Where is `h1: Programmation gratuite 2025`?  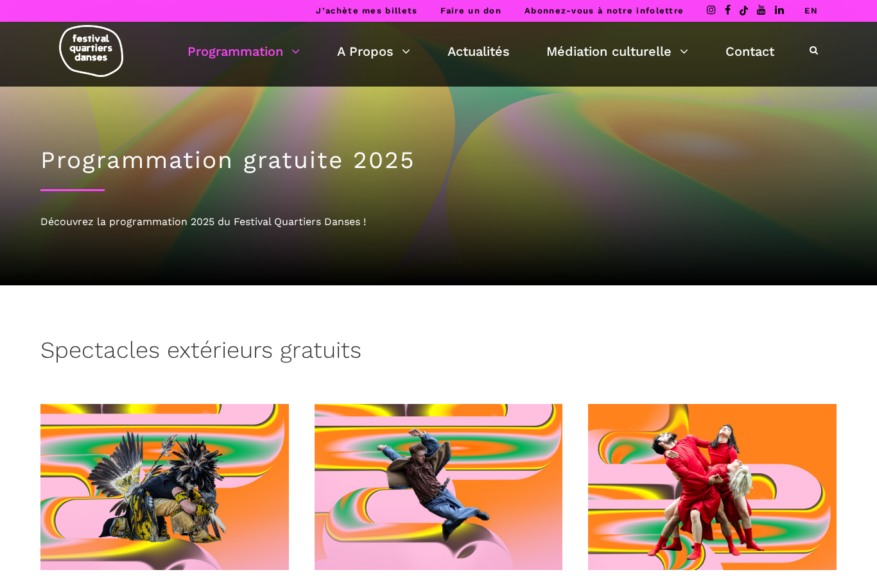 h1: Programmation gratuite 2025 is located at coordinates (438, 160).